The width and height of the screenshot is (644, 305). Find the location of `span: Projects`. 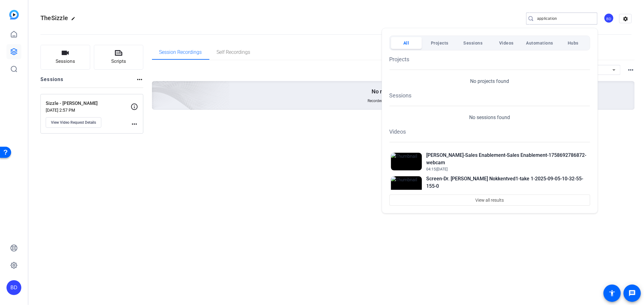

span: Projects is located at coordinates (440, 43).